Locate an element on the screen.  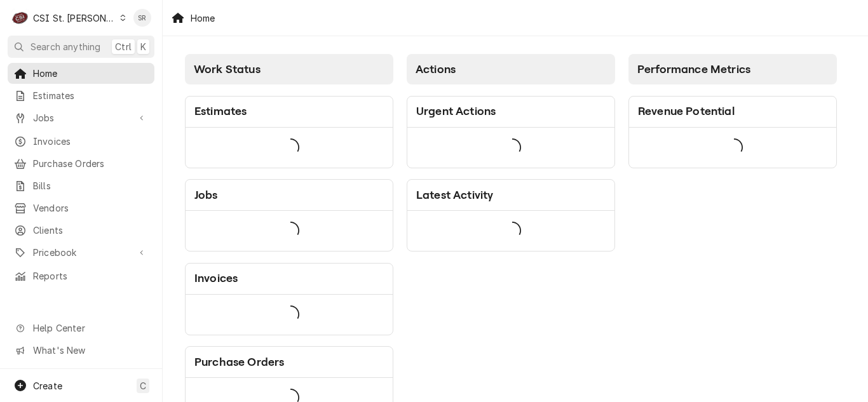
span: Vendors is located at coordinates (90, 208).